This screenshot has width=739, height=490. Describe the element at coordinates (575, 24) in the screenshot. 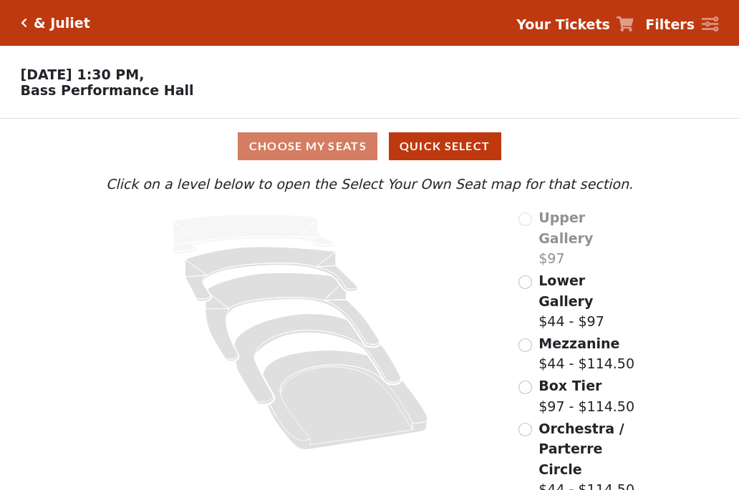

I see `a: Your Tickets` at that location.